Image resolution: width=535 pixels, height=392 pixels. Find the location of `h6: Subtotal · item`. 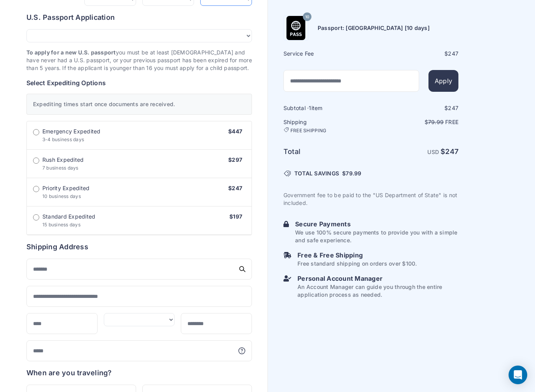

h6: Subtotal · item is located at coordinates (327, 108).